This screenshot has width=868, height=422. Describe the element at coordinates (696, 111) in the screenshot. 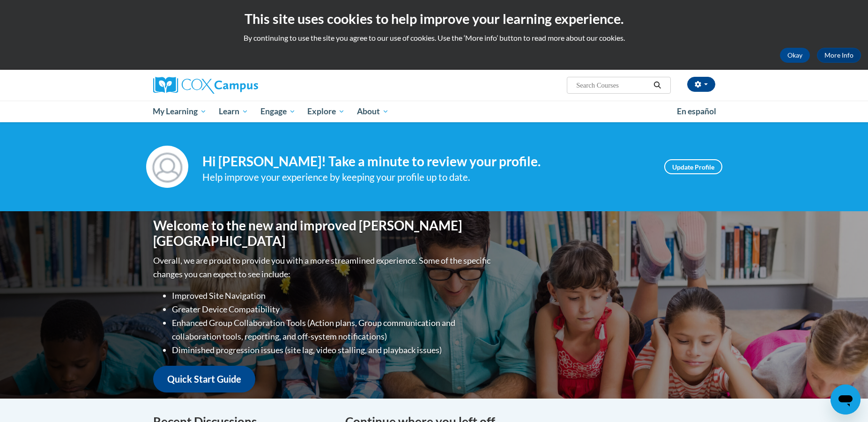

I see `span: En español` at that location.